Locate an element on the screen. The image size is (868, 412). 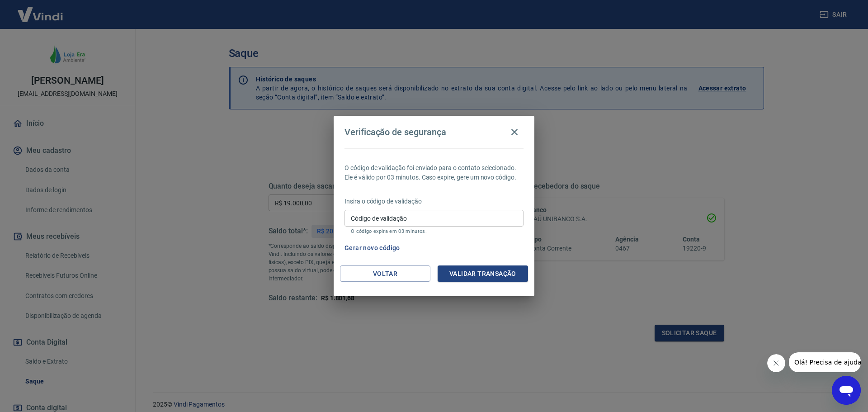
p: Insira o código de validação is located at coordinates (434, 201).